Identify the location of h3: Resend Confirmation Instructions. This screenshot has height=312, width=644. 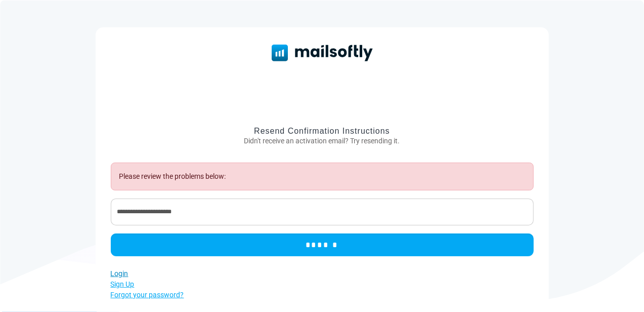
(322, 131).